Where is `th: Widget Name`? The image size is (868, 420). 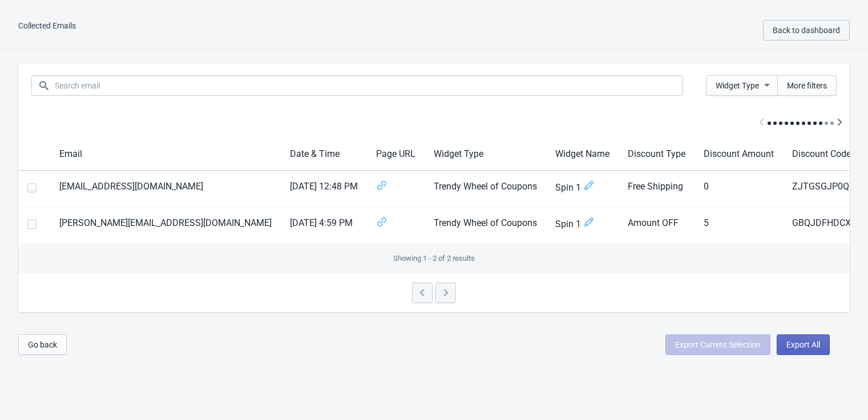 th: Widget Name is located at coordinates (582, 154).